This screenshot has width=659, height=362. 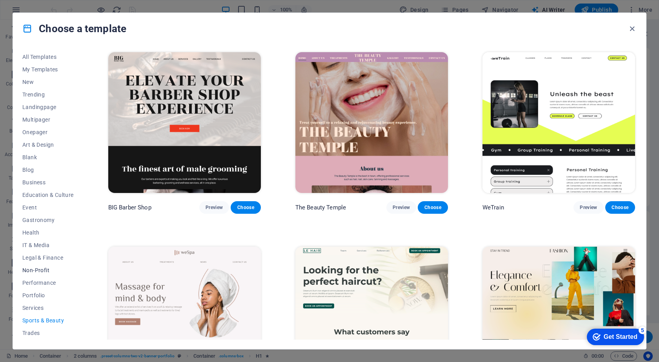 I want to click on span: Art & Design, so click(x=48, y=145).